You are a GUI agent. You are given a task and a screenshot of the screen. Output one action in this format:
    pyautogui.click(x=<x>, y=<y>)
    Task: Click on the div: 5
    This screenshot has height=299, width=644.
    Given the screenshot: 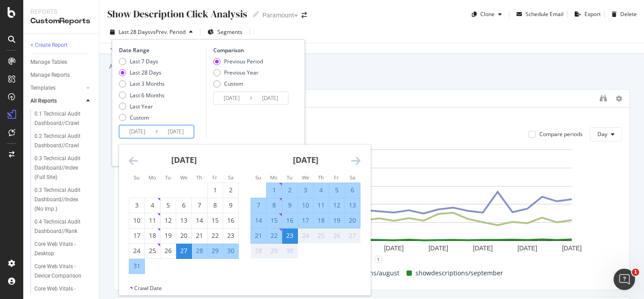 What is the action you would take?
    pyautogui.click(x=168, y=206)
    